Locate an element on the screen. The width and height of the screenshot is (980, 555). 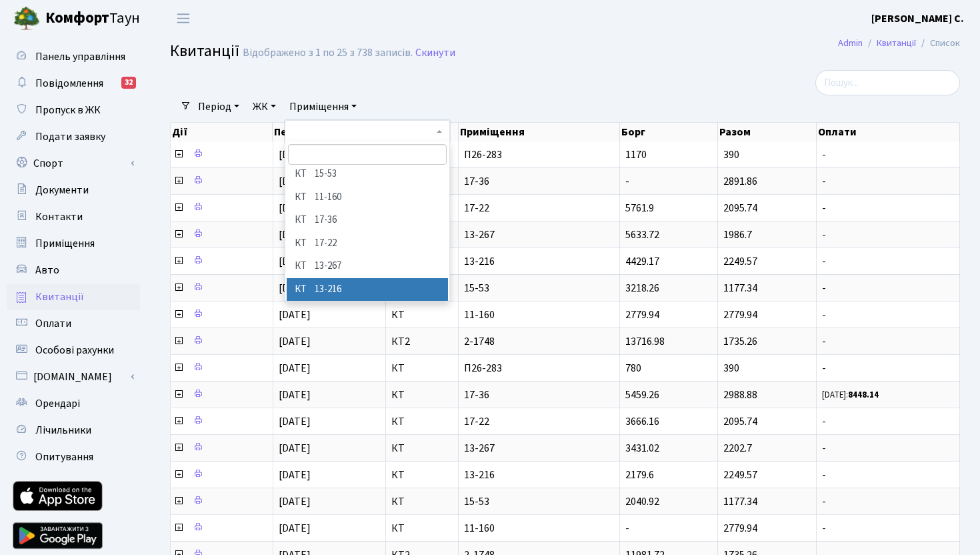
span: Панель управління is located at coordinates (80, 57).